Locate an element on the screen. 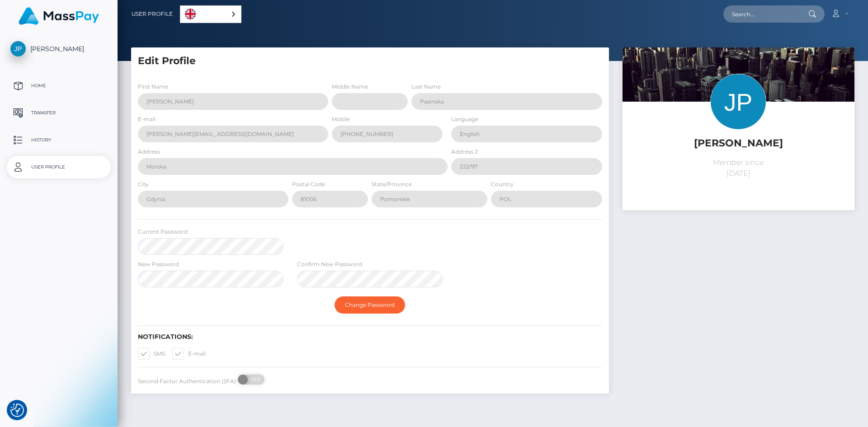  input: Search... is located at coordinates (766, 14).